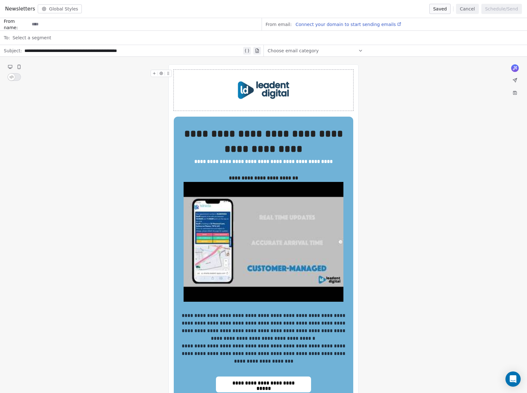 Image resolution: width=527 pixels, height=393 pixels. I want to click on button: Schedule/Send, so click(502, 9).